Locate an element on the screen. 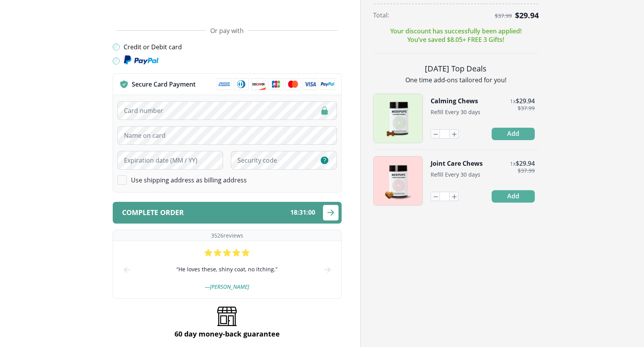 This screenshot has height=347, width=644. p: One time add-ons tailored for you! is located at coordinates (456, 80).